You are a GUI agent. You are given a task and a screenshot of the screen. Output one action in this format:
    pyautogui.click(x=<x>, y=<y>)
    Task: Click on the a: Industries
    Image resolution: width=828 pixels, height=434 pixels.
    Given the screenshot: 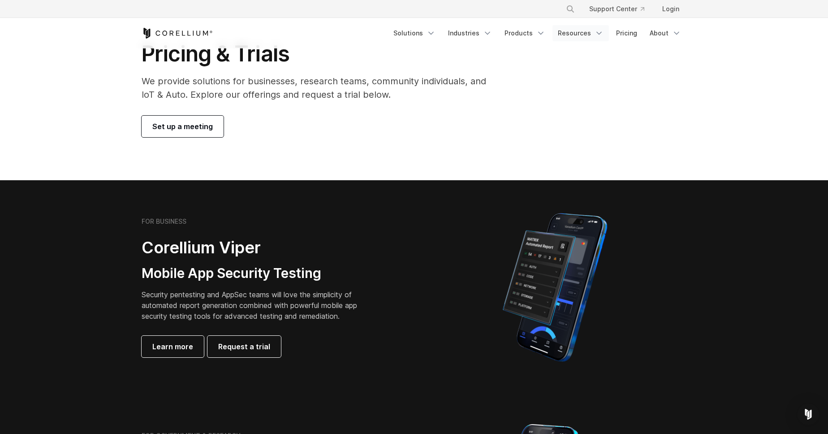 What is the action you would take?
    pyautogui.click(x=470, y=33)
    